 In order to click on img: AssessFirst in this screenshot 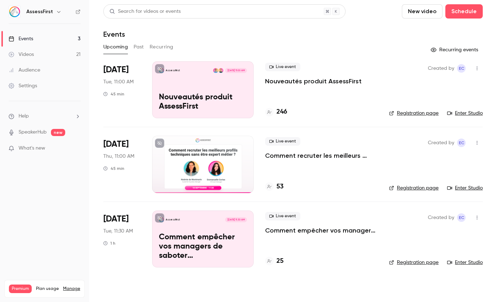, I will do `click(15, 12)`.